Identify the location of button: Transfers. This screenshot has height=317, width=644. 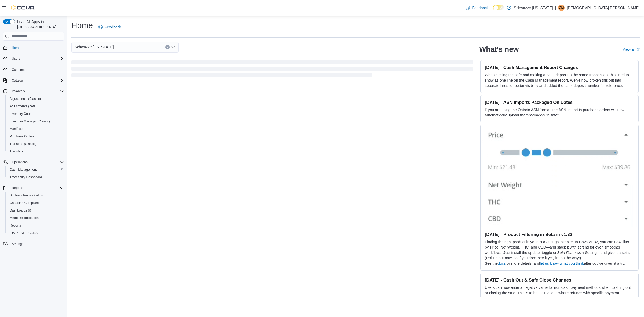
(36, 151).